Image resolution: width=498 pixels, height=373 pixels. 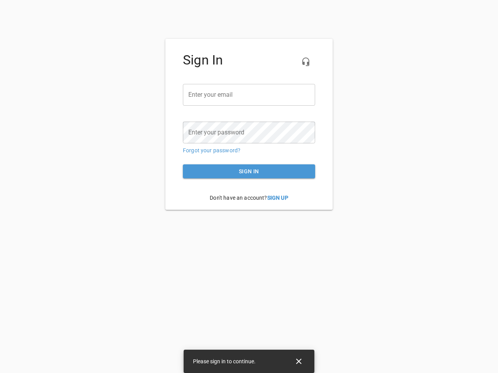 What do you see at coordinates (249, 198) in the screenshot?
I see `p: Don't have an account?` at bounding box center [249, 198].